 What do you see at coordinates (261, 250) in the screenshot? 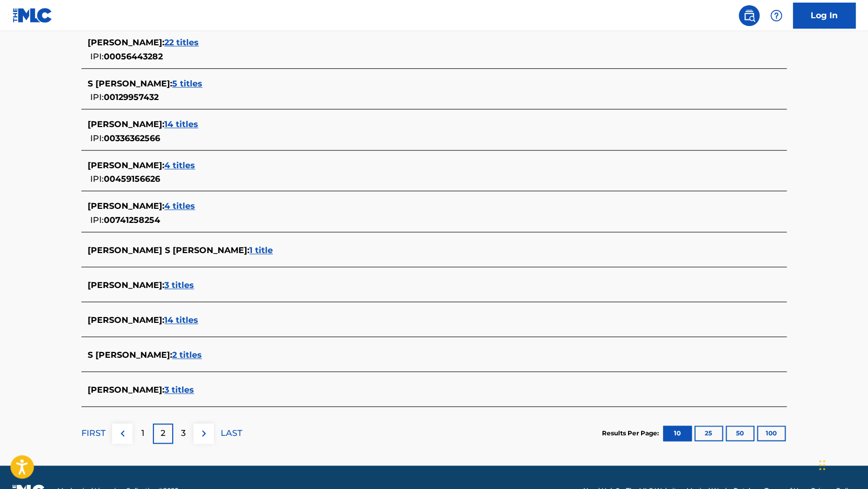
I see `span: 1 title` at bounding box center [261, 250].